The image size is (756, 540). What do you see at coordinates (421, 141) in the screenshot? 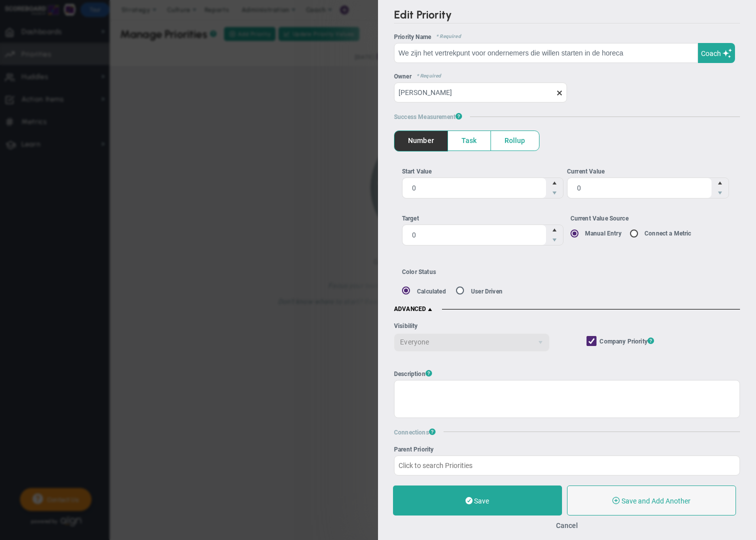
I see `span: Number` at bounding box center [421, 141].